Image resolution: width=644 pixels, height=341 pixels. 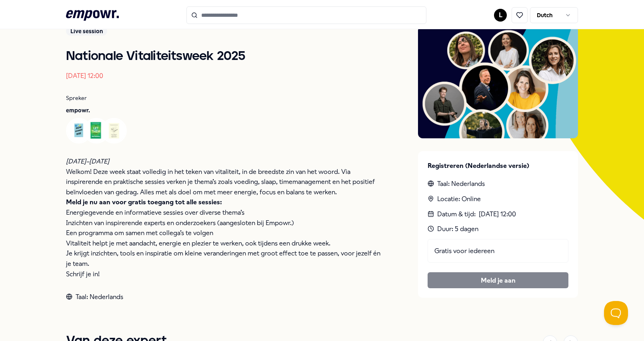 What do you see at coordinates (144, 202) in the screenshot?
I see `strong: Meld je nu aan voor gratis toegang tot alle sessies:` at bounding box center [144, 202].